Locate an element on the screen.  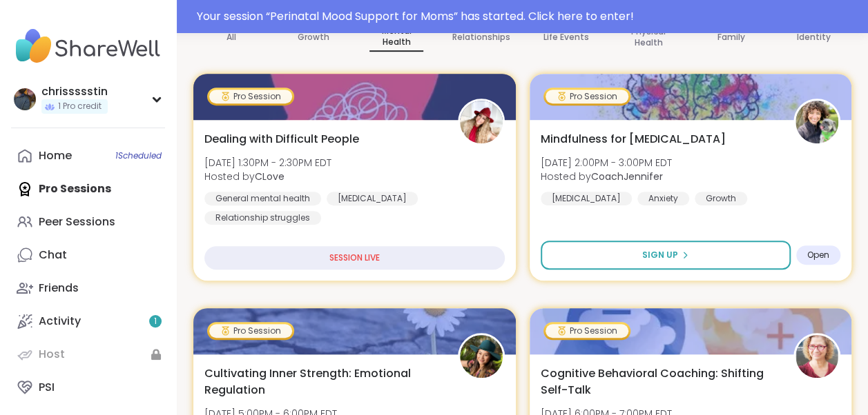
span: 1 Scheduled is located at coordinates (138, 156).